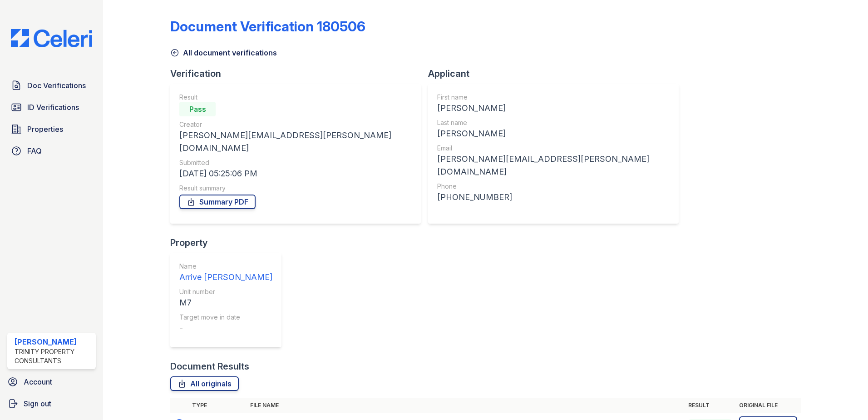 The height and width of the screenshot is (420, 868). Describe the element at coordinates (51, 403) in the screenshot. I see `button: Sign out` at that location.